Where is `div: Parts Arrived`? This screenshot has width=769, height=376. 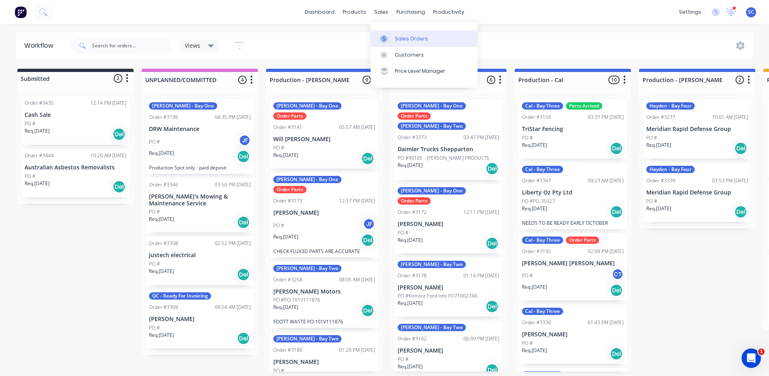 div: Parts Arrived is located at coordinates (584, 106).